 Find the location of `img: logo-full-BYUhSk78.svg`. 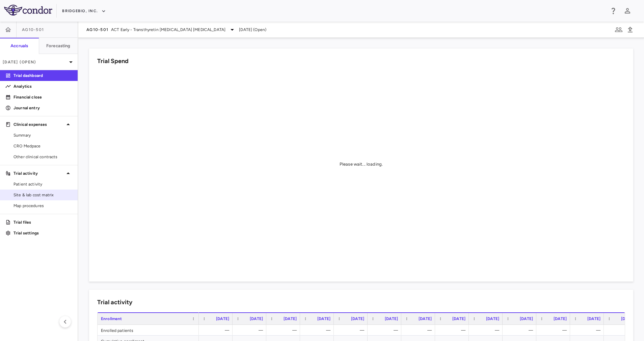

img: logo-full-BYUhSk78.svg is located at coordinates (28, 10).